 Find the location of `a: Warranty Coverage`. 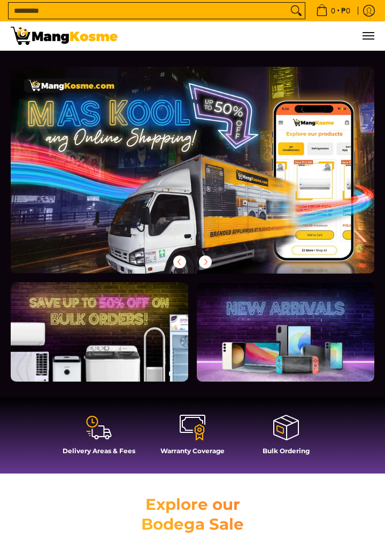

a: Warranty Coverage is located at coordinates (192, 438).